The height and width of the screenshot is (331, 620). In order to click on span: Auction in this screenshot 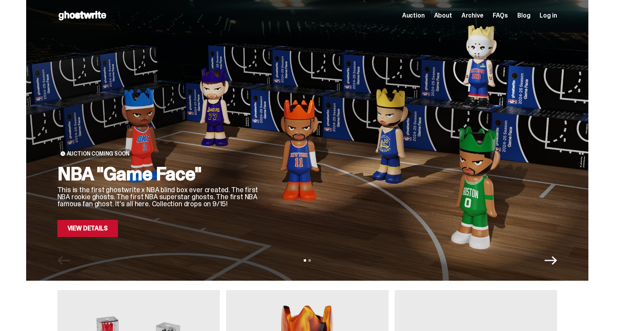, I will do `click(413, 16)`.